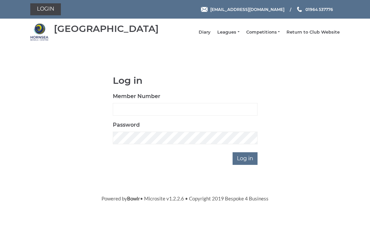 This screenshot has width=370, height=241. Describe the element at coordinates (46, 9) in the screenshot. I see `a: Login` at that location.